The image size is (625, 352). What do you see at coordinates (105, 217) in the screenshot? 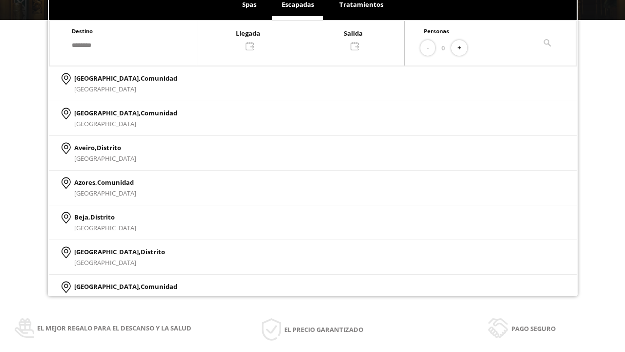
I see `p: Beja,` at bounding box center [105, 217].